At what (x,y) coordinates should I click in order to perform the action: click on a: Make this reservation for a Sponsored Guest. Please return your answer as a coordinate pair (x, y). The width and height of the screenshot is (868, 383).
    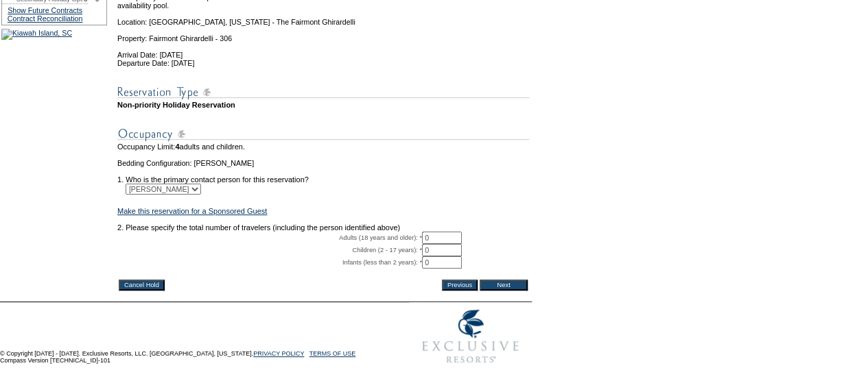
    Looking at the image, I should click on (192, 211).